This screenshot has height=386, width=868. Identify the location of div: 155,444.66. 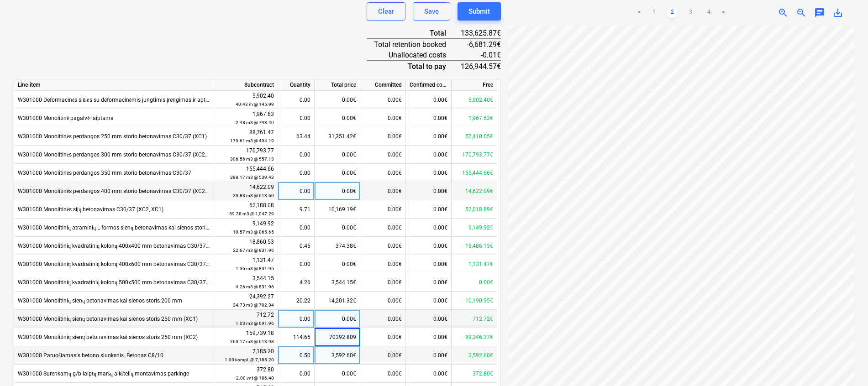
(246, 173).